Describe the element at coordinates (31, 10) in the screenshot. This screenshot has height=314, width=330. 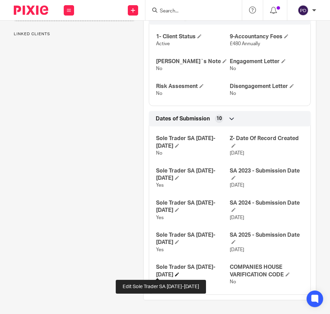
I see `img: Pixie` at that location.